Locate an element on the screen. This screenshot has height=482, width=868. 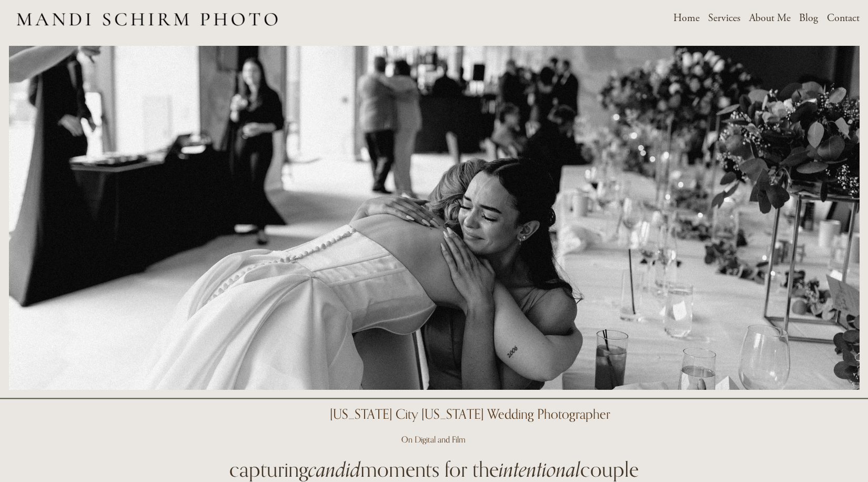
a: Home is located at coordinates (687, 19).